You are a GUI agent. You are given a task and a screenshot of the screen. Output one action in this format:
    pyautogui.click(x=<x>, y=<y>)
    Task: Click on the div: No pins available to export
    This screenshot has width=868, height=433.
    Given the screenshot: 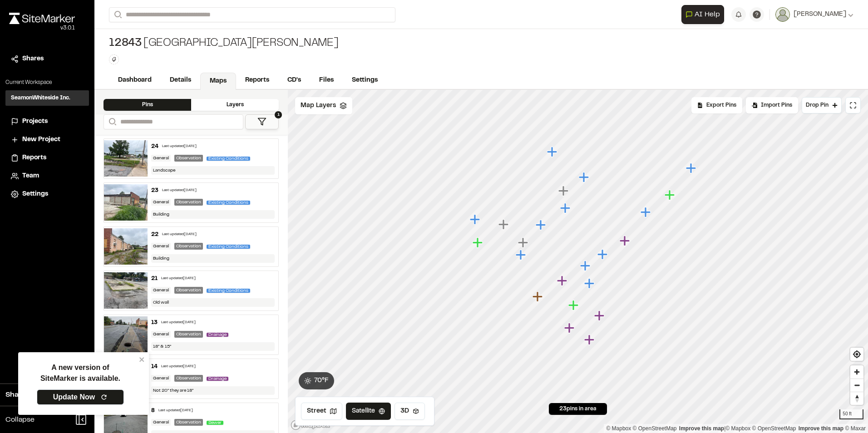 What is the action you would take?
    pyautogui.click(x=717, y=105)
    